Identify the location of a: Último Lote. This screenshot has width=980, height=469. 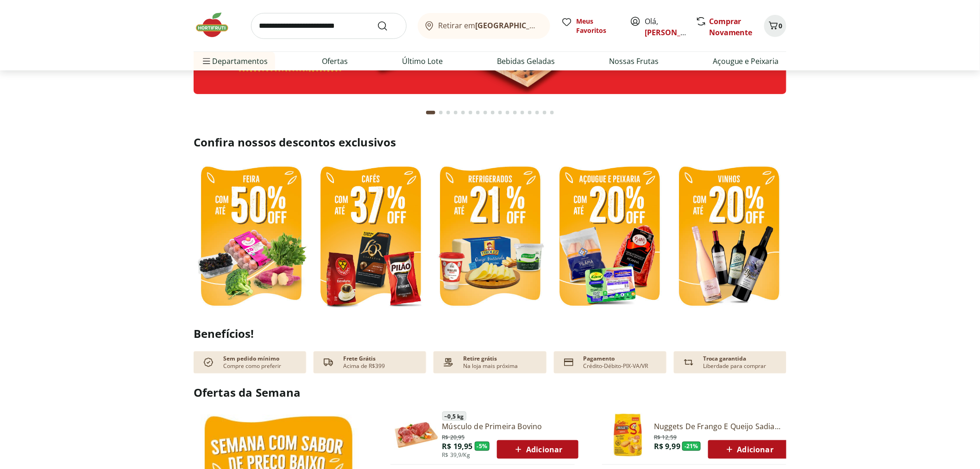
(423, 61).